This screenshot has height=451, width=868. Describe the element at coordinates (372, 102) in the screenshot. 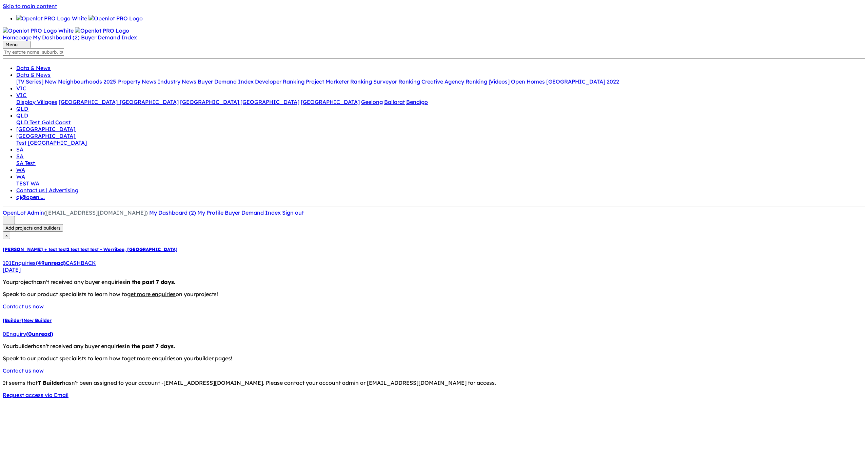

I see `a: Geelong` at that location.